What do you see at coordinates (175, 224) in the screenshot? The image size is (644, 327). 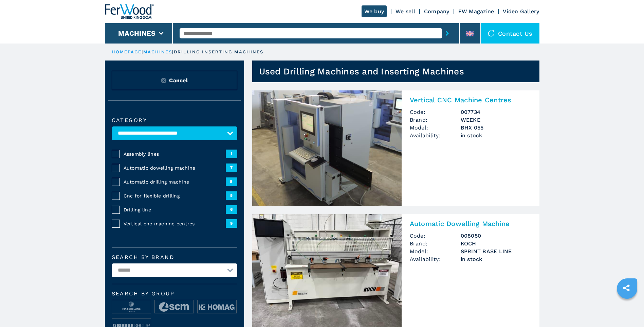 I see `span: Vertical cnc machine centres` at bounding box center [175, 224].